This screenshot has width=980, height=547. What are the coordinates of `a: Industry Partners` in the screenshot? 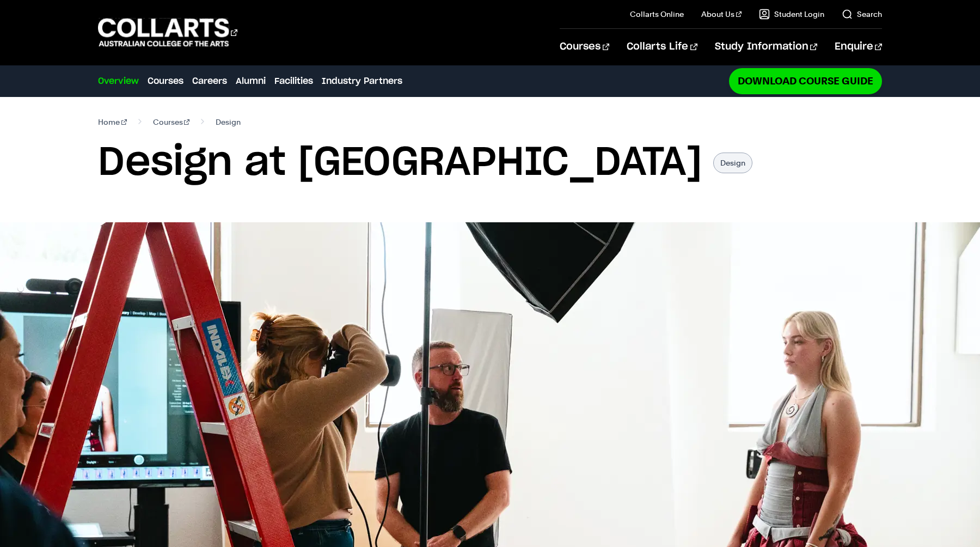 It's located at (362, 81).